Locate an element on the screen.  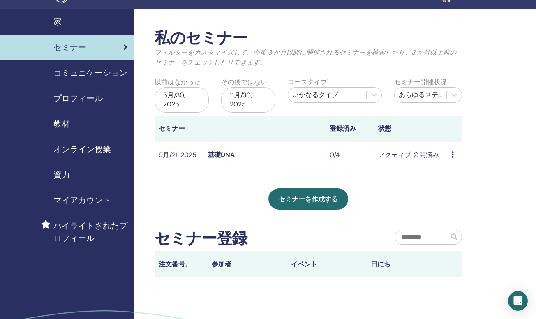
div: 11月/30, 2025 is located at coordinates (248, 100).